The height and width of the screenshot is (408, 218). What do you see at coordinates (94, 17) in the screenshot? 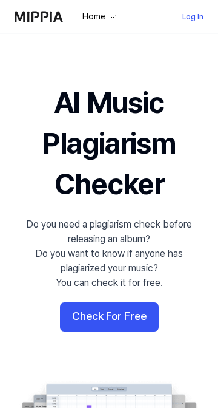
I see `div: Home` at bounding box center [94, 17].